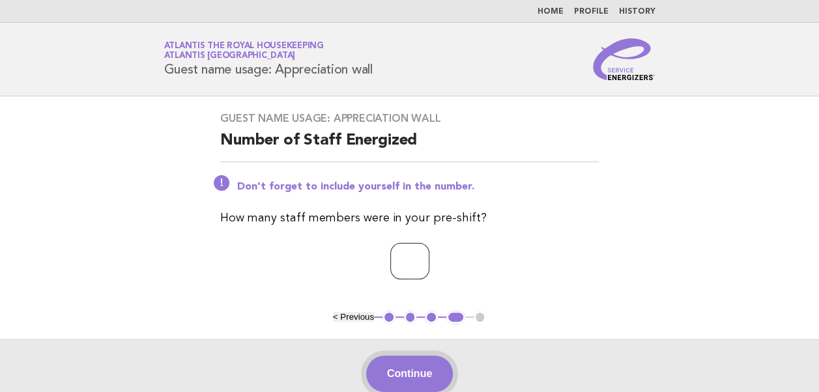 This screenshot has width=819, height=392. What do you see at coordinates (353, 317) in the screenshot?
I see `button: < Previous` at bounding box center [353, 317].